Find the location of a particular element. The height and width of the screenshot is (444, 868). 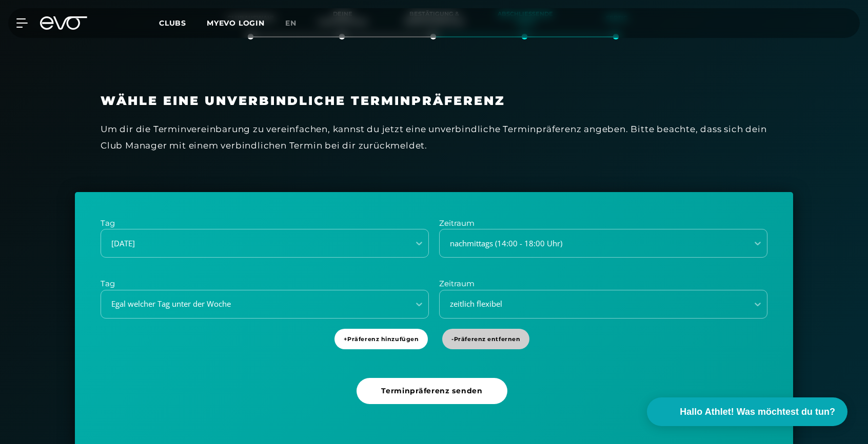

div: Um dir die Terminvereinbarung zu vereinfachen, kannst du jetzt eine unverbindliche Terminpräferen... is located at coordinates (434, 137).